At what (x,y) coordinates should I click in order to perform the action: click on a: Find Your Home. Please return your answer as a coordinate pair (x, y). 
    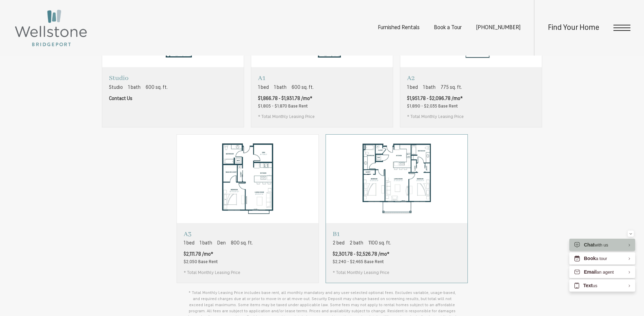
    Looking at the image, I should click on (574, 28).